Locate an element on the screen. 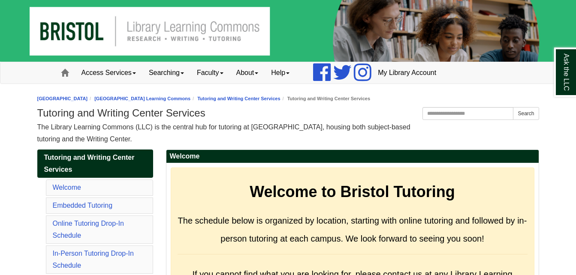  span: The schedule below is organized by location, starting with online tutoring and followed by in-per... is located at coordinates (353, 230).